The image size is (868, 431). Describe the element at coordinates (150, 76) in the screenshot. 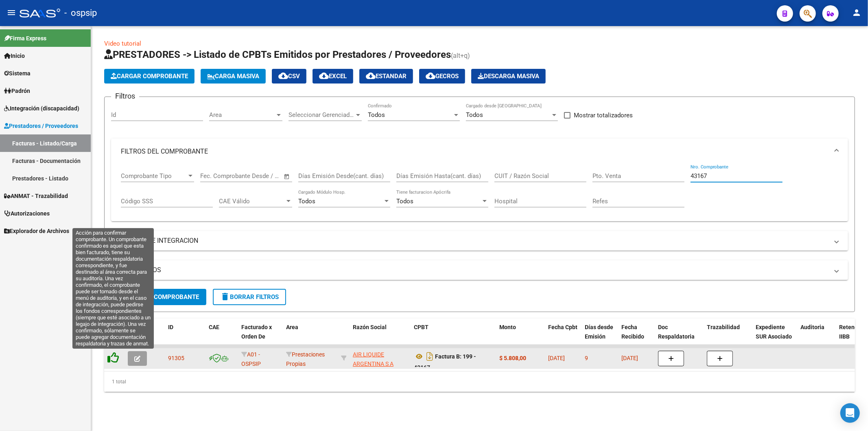

I see `button: Cargar Comprobante` at that location.